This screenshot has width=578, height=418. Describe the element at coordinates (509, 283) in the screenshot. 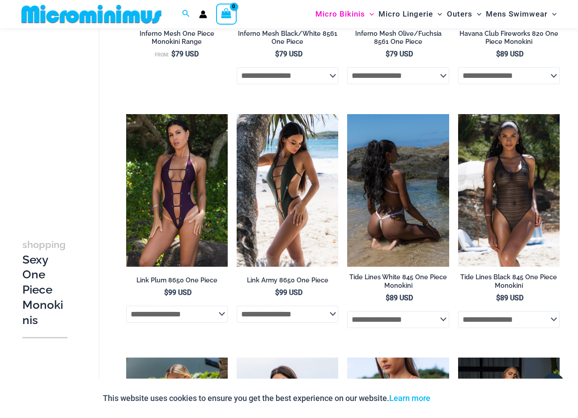

I see `a: Tide Lines Black 845 One Piece Monokini` at that location.